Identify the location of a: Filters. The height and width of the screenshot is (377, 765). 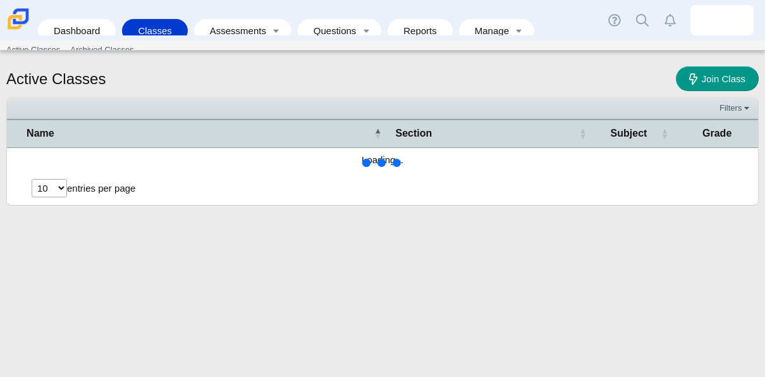
(735, 108).